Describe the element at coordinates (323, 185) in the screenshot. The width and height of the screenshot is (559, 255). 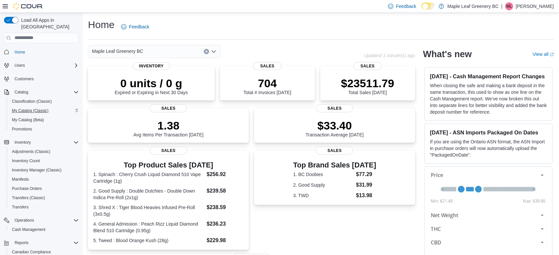
I see `dt: 2. Good Supply` at that location.